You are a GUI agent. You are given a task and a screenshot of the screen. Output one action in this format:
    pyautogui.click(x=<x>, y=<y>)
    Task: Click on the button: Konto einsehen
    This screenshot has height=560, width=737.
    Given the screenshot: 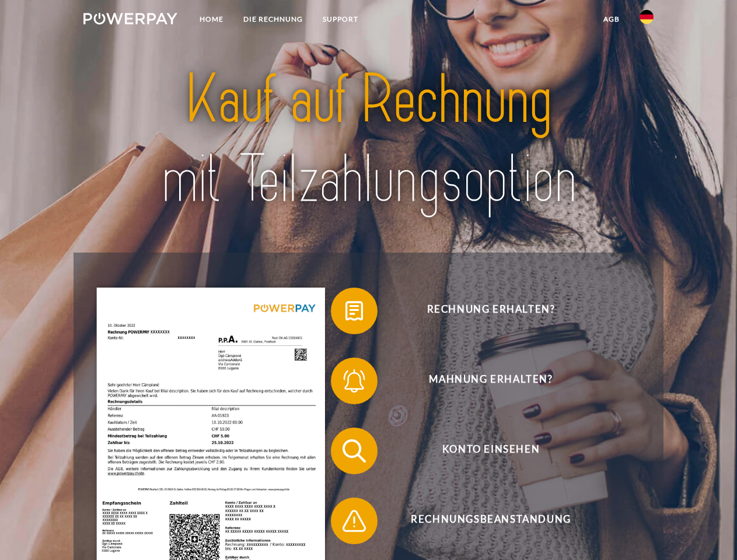 What is the action you would take?
    pyautogui.click(x=482, y=451)
    